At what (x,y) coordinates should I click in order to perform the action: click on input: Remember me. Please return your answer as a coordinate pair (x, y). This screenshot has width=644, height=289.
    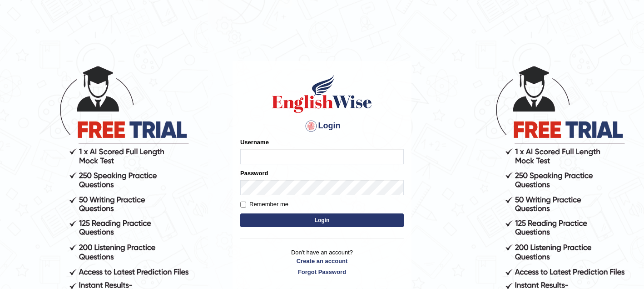
    Looking at the image, I should click on (243, 204).